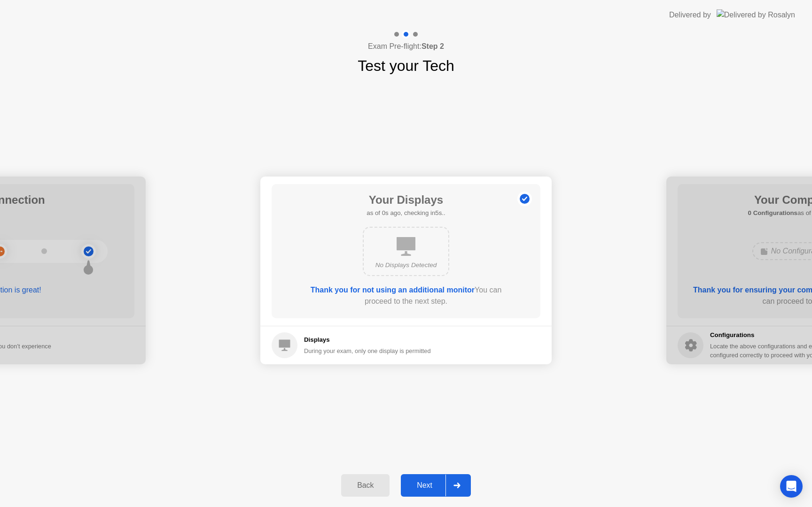 Image resolution: width=812 pixels, height=507 pixels. What do you see at coordinates (365, 485) in the screenshot?
I see `div: Back` at bounding box center [365, 485].